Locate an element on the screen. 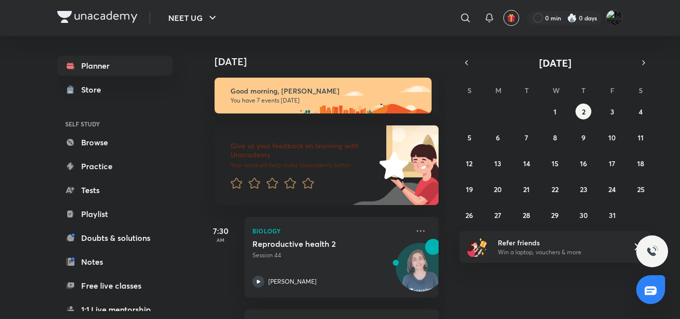 Image resolution: width=680 pixels, height=319 pixels. button: October 29, 2025 is located at coordinates (555, 215).